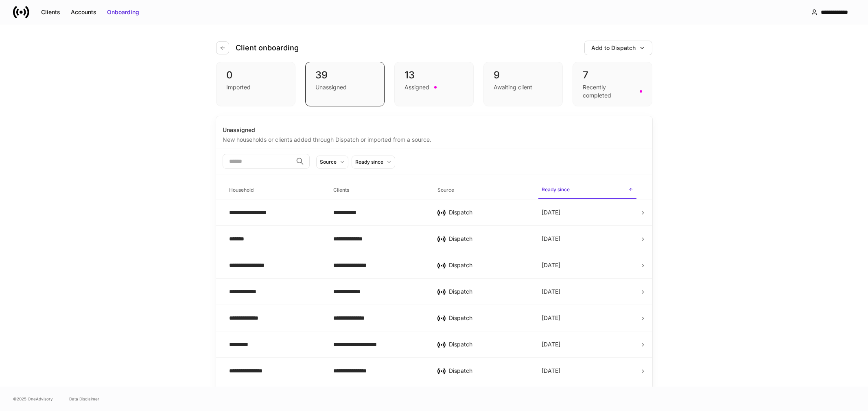 The width and height of the screenshot is (868, 411). I want to click on h6: Source, so click(445, 190).